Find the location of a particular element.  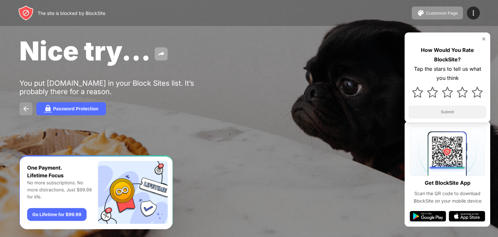

span: Nice try... is located at coordinates (85, 51).